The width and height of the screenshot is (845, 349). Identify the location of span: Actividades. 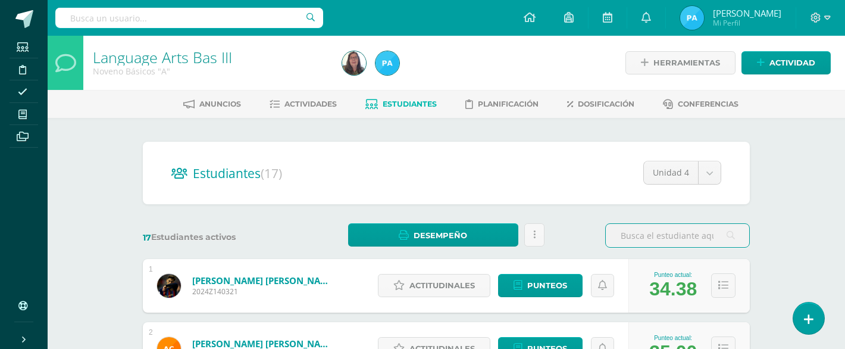
(311, 104).